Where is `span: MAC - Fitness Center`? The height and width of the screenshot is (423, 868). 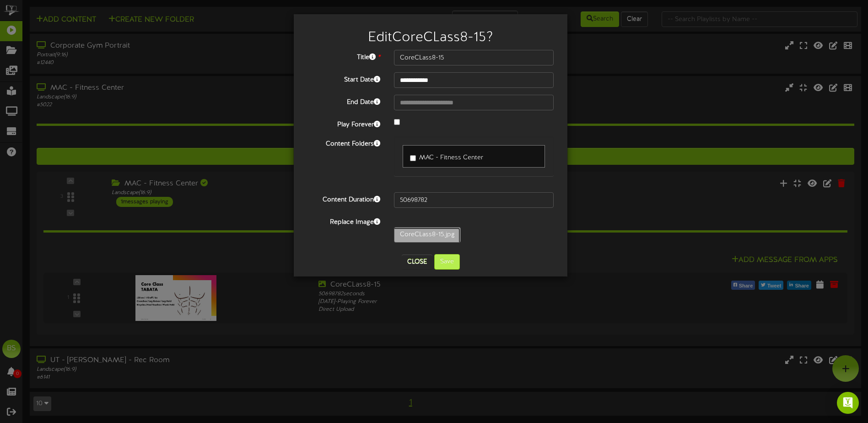
span: MAC - Fitness Center is located at coordinates (451, 158).